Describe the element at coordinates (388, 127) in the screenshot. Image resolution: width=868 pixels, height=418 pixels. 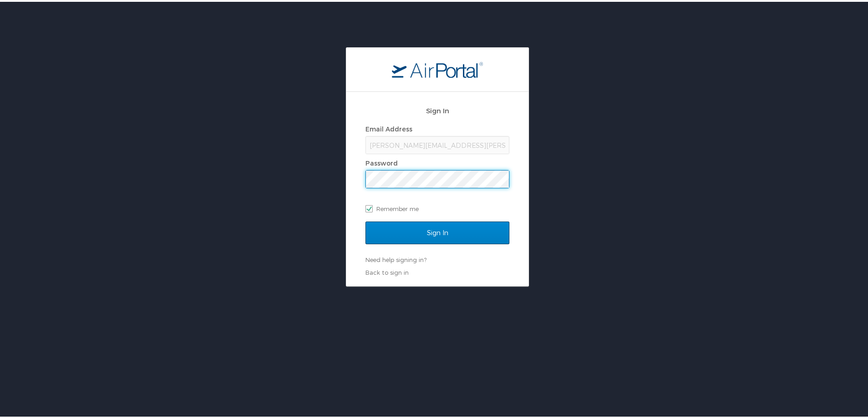
I see `label: Email Address` at that location.